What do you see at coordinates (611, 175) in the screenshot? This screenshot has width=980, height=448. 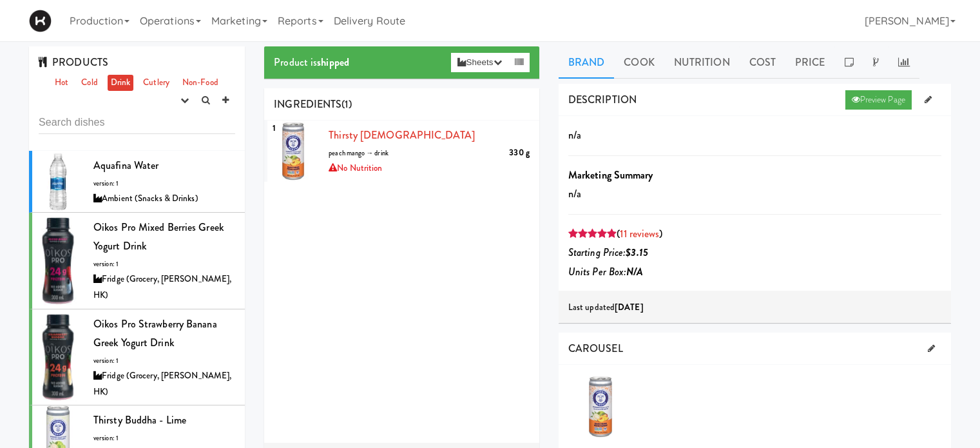 I see `b: Marketing Summary` at bounding box center [611, 175].